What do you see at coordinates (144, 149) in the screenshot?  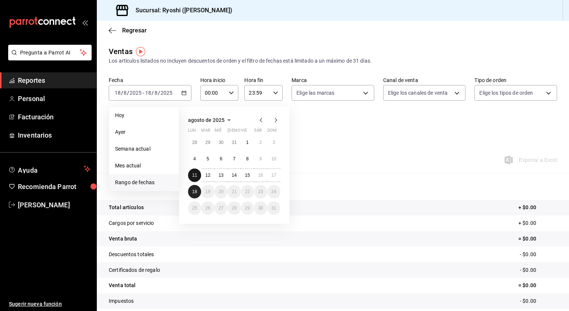 I see `span: Semana actual` at bounding box center [144, 149].